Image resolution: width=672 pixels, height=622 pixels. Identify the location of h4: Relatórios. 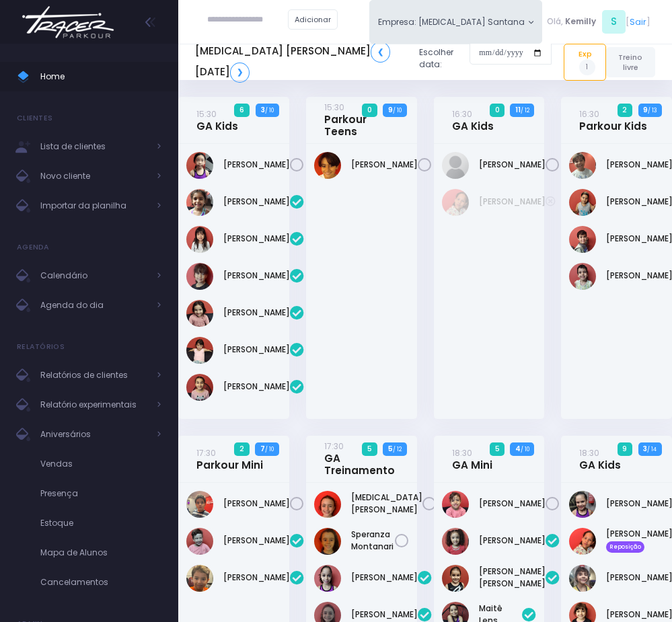
(41, 347).